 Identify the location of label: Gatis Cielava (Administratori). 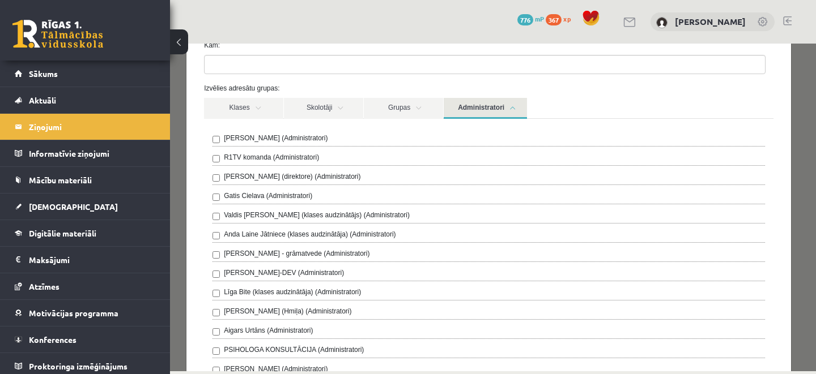
(98, 152).